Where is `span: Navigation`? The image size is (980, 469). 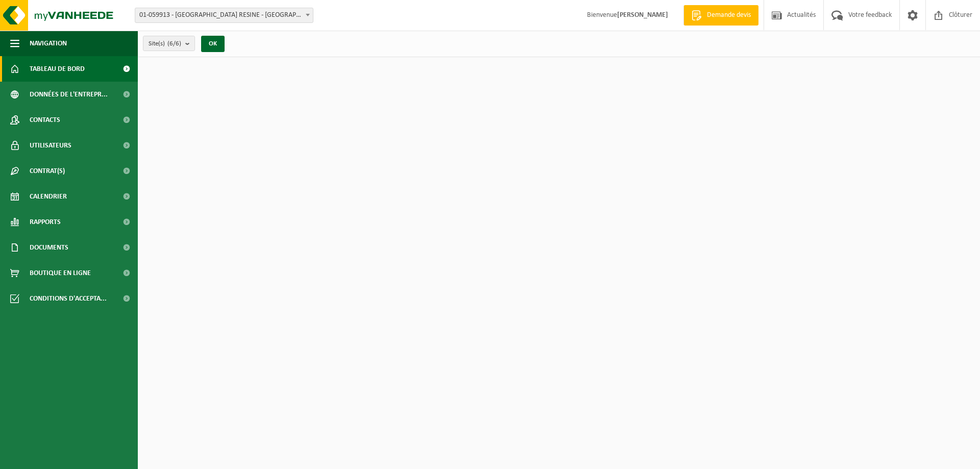
span: Navigation is located at coordinates (48, 44).